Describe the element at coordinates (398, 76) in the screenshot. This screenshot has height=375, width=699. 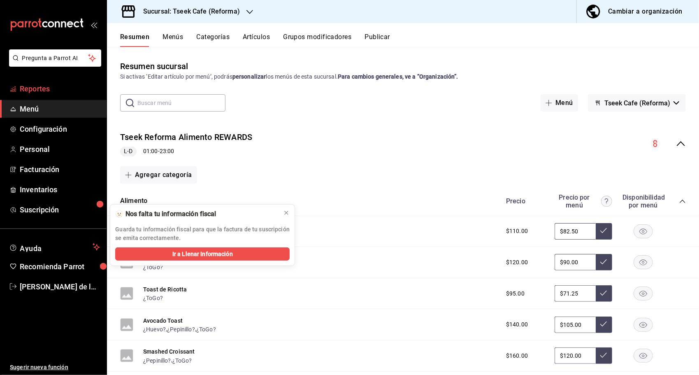
I see `strong: Para cambios generales, ve a “Organización”.` at that location.